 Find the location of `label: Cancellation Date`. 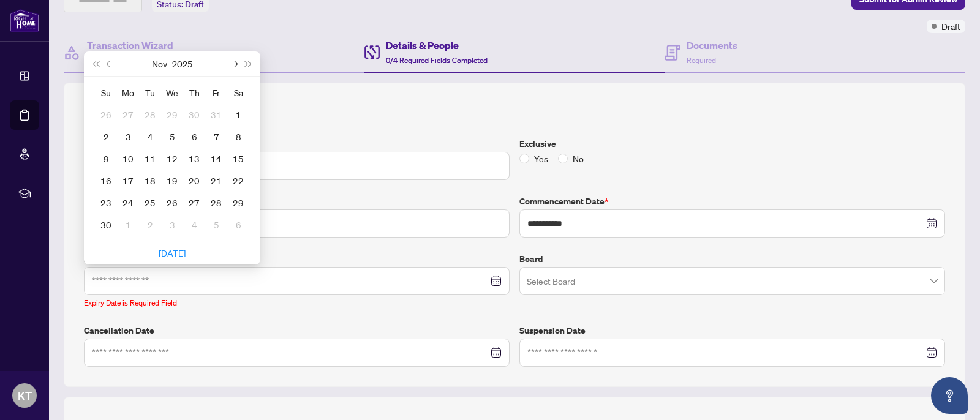

label: Cancellation Date is located at coordinates (296, 330).